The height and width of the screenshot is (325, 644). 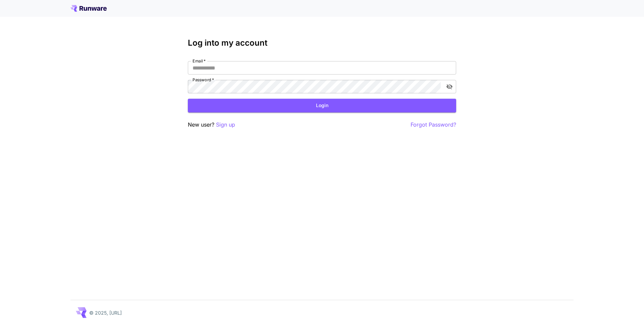 What do you see at coordinates (199, 61) in the screenshot?
I see `label: Email` at bounding box center [199, 61].